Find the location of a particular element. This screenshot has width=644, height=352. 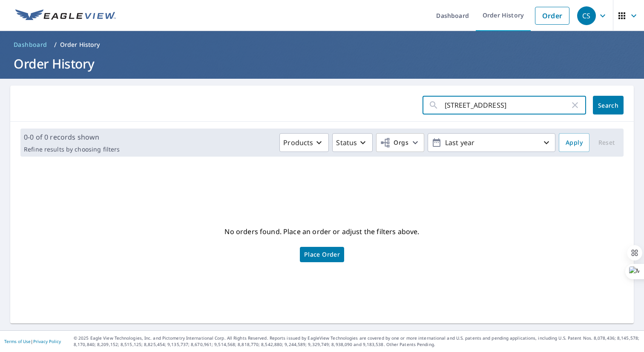

p: 0-0 of 0 records shown is located at coordinates (72, 137).